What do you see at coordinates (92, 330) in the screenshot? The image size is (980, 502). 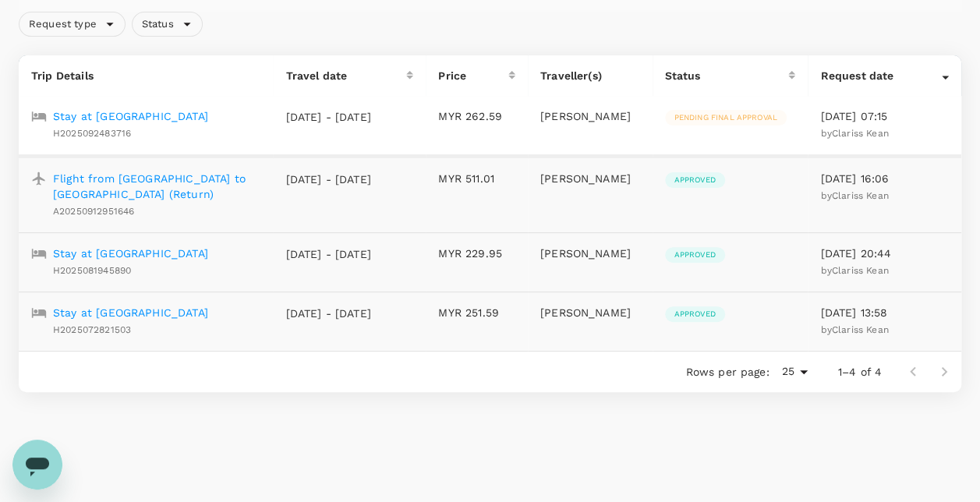 I see `span: H2025072821503` at bounding box center [92, 330].